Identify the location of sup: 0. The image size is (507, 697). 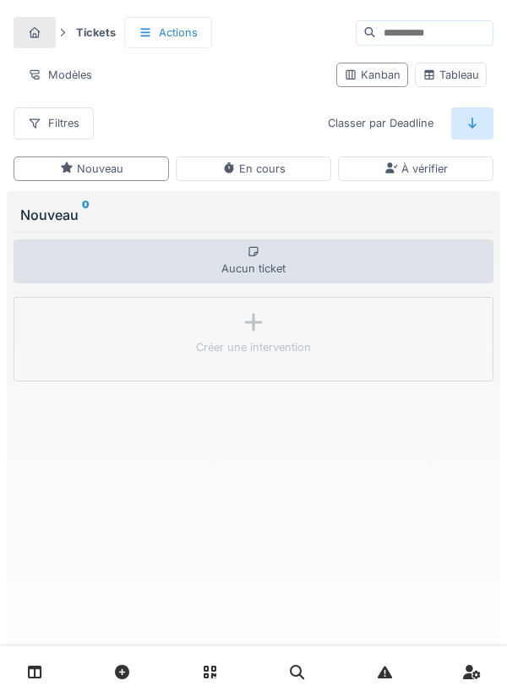
(85, 215).